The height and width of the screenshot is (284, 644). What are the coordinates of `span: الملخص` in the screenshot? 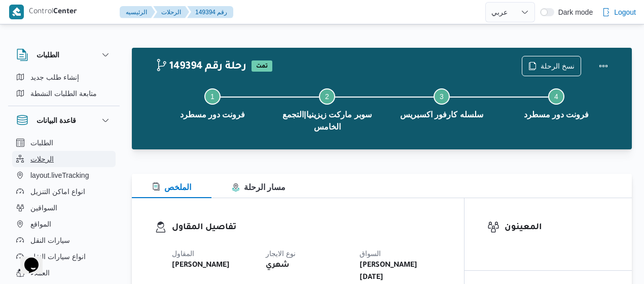 It's located at (171, 187).